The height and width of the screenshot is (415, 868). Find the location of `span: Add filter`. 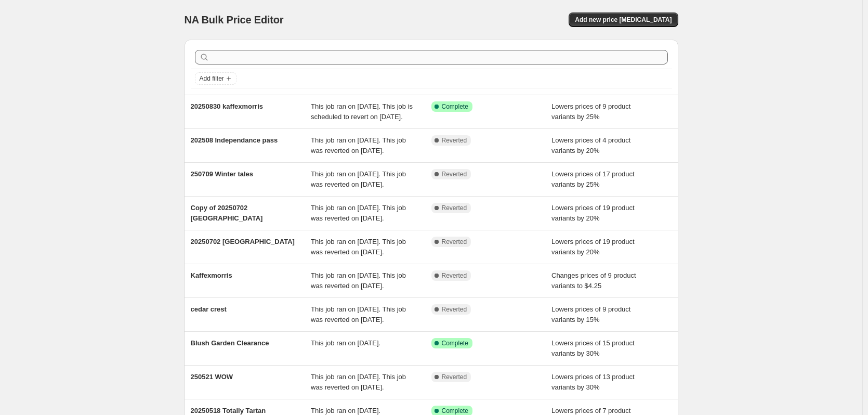

span: Add filter is located at coordinates (212, 78).